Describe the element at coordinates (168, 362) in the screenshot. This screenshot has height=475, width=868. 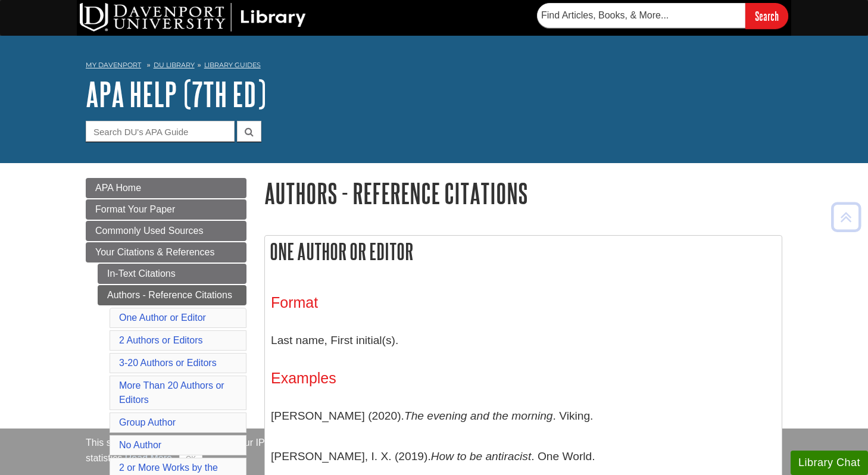
I see `a: 3-20 Authors or Editors` at that location.